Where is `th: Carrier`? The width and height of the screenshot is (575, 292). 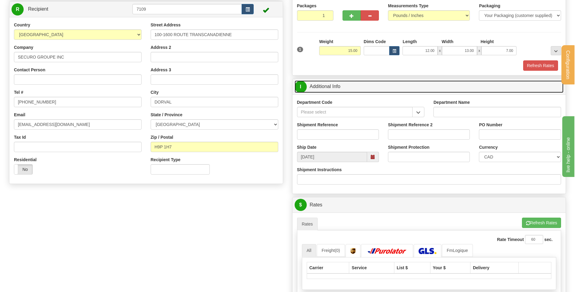 th: Carrier is located at coordinates (328, 268).